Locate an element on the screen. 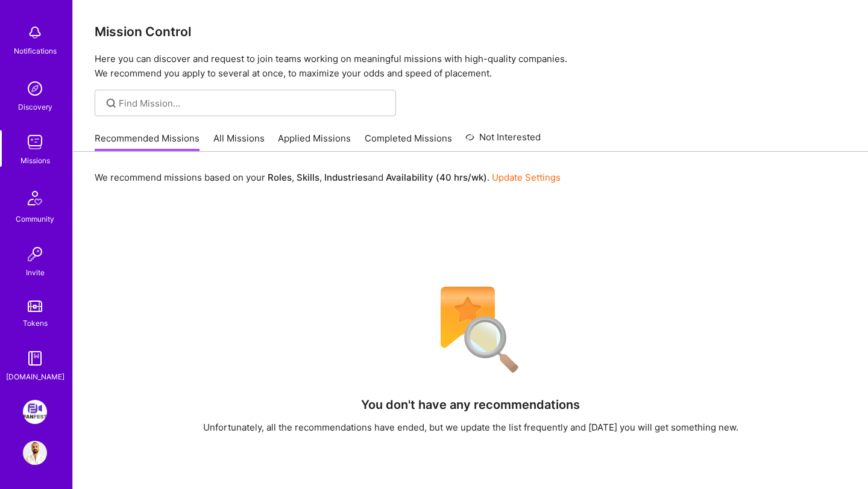  b: Skills is located at coordinates (308, 177).